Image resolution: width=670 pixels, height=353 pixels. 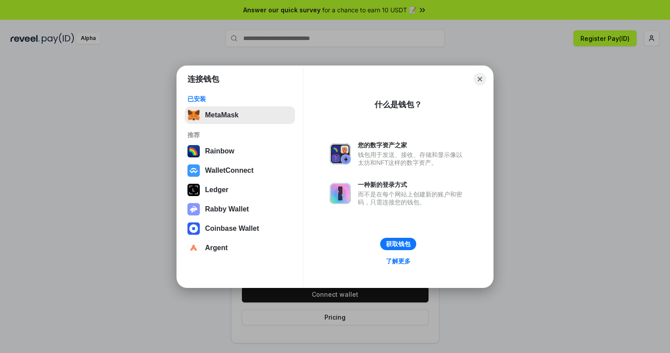 I want to click on button: Coinbase Wallet, so click(x=240, y=228).